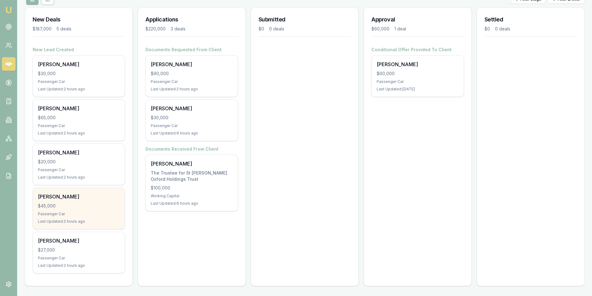 This screenshot has height=296, width=592. I want to click on div: $27,000, so click(79, 250).